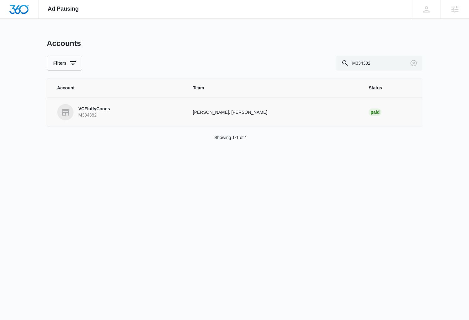  I want to click on button: Clear, so click(413, 63).